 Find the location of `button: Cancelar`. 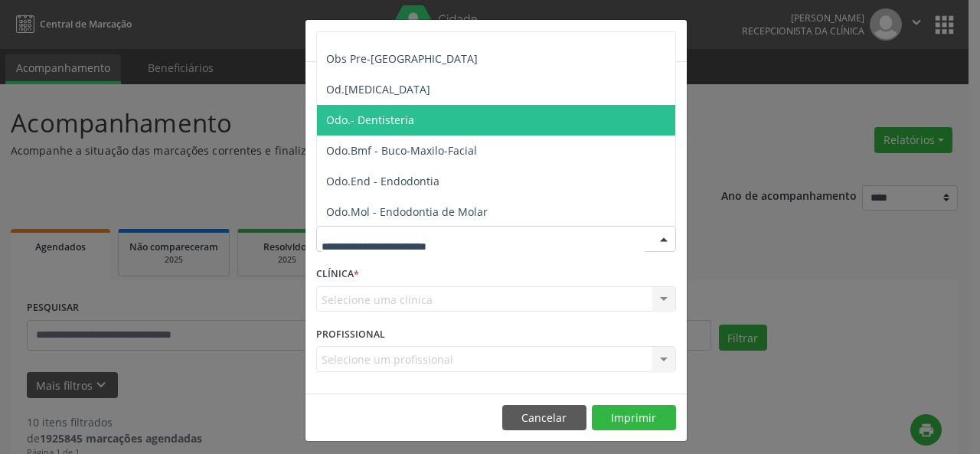

button: Cancelar is located at coordinates (544, 418).